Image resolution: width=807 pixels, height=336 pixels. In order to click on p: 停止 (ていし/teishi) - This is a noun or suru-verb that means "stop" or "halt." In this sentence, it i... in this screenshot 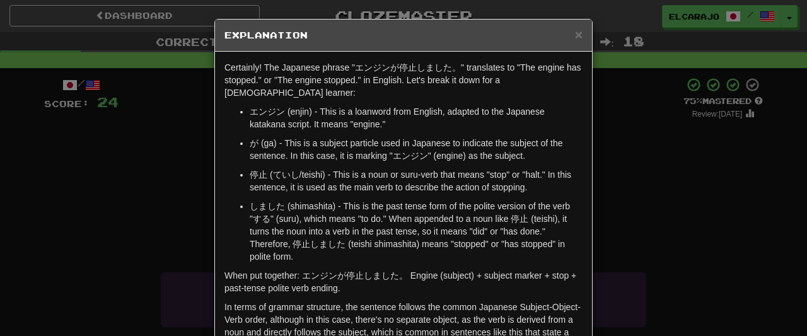, I will do `click(416, 181)`.